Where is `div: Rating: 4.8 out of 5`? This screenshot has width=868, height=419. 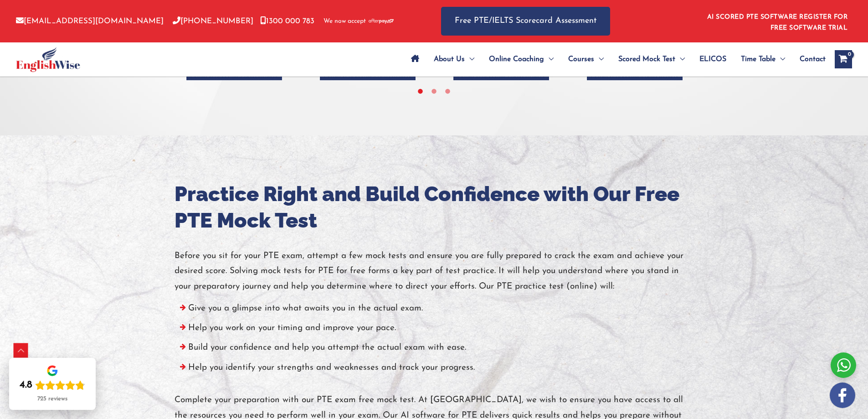 div: Rating: 4.8 out of 5 is located at coordinates (53, 386).